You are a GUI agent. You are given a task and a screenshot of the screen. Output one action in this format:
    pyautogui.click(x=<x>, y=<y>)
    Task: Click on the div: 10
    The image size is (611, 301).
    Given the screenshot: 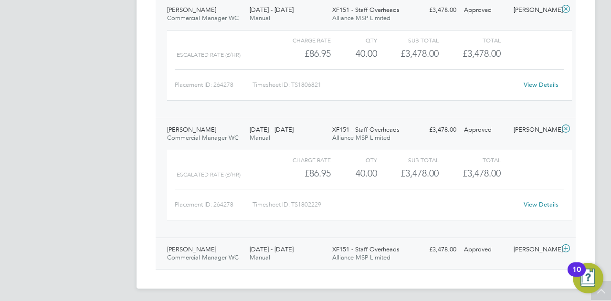 What is the action you would take?
    pyautogui.click(x=576, y=276)
    